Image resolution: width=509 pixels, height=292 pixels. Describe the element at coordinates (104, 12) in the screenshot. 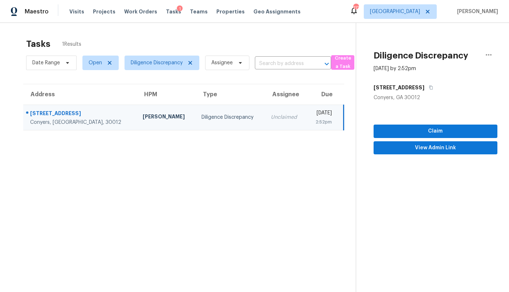

I see `span: Projects` at that location.